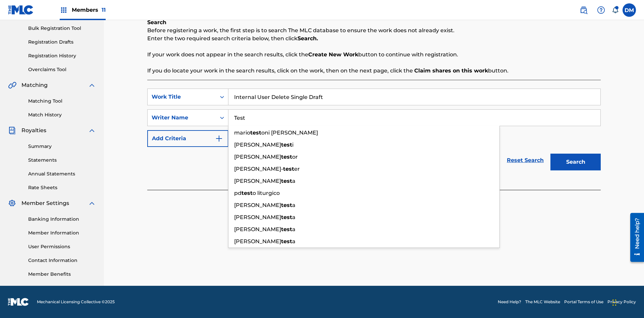  What do you see at coordinates (45, 203) in the screenshot?
I see `span: Member Settings` at bounding box center [45, 203].